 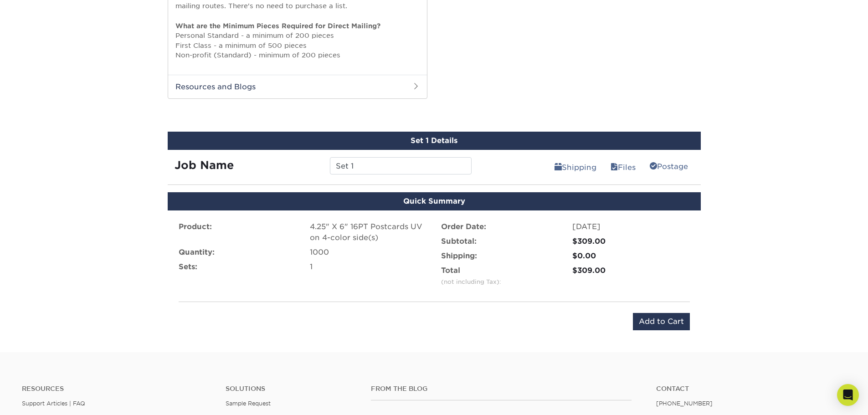 What do you see at coordinates (291, 389) in the screenshot?
I see `h4: Solutions` at bounding box center [291, 389].